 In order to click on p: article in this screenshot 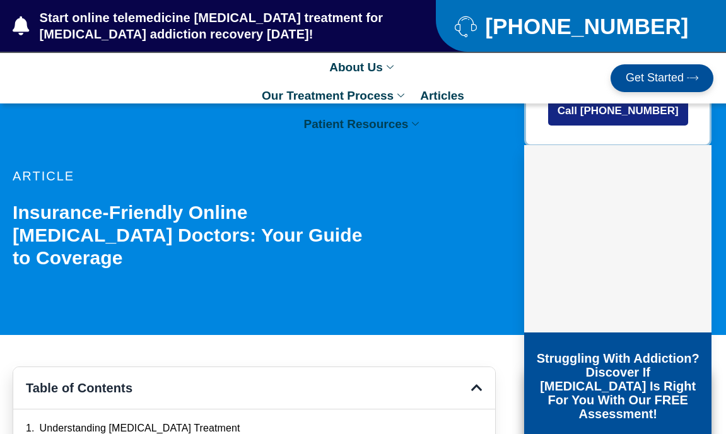, I will do `click(191, 176)`.